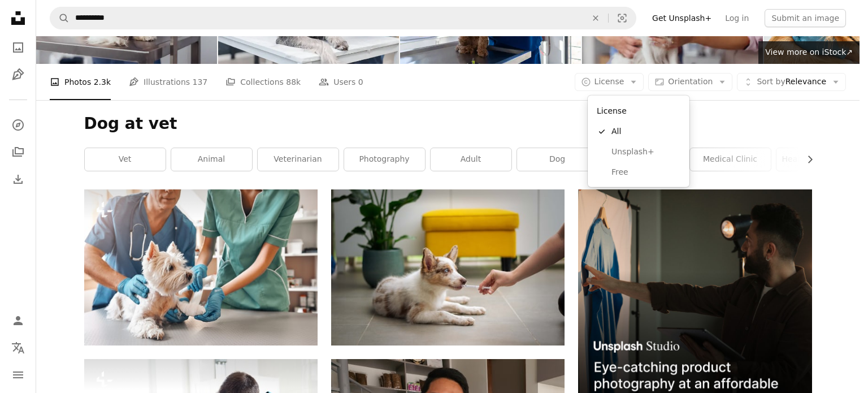 This screenshot has height=393, width=868. What do you see at coordinates (646, 131) in the screenshot?
I see `span: All` at bounding box center [646, 131].